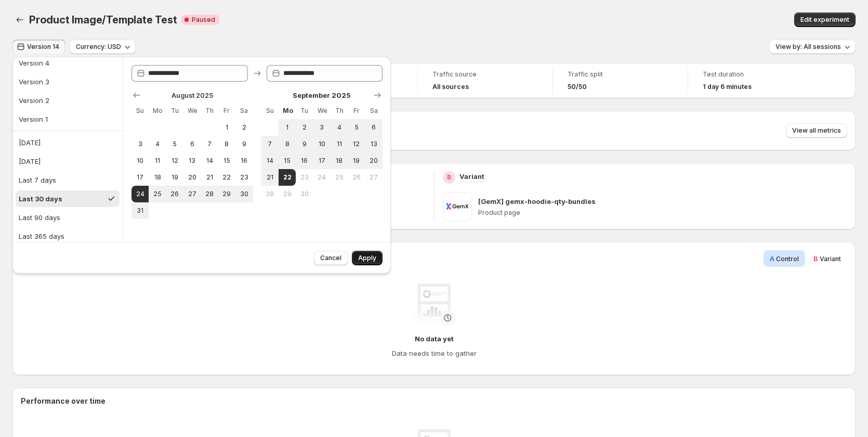 This screenshot has height=437, width=868. Describe the element at coordinates (321, 128) in the screenshot. I see `button: Wednesday September 3 2025` at that location.